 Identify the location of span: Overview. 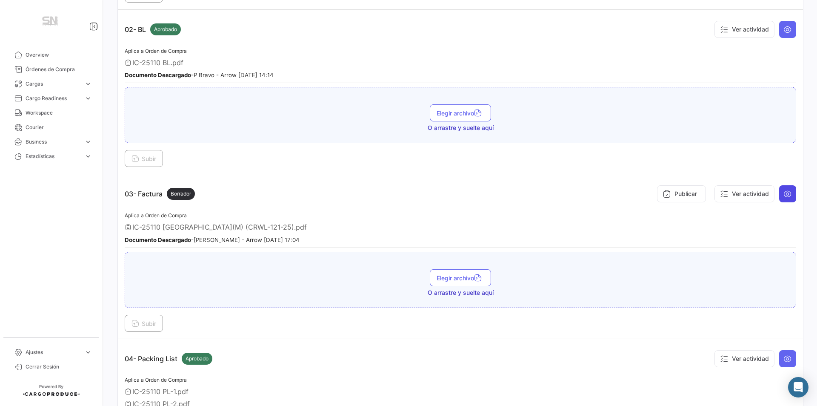
(59, 55).